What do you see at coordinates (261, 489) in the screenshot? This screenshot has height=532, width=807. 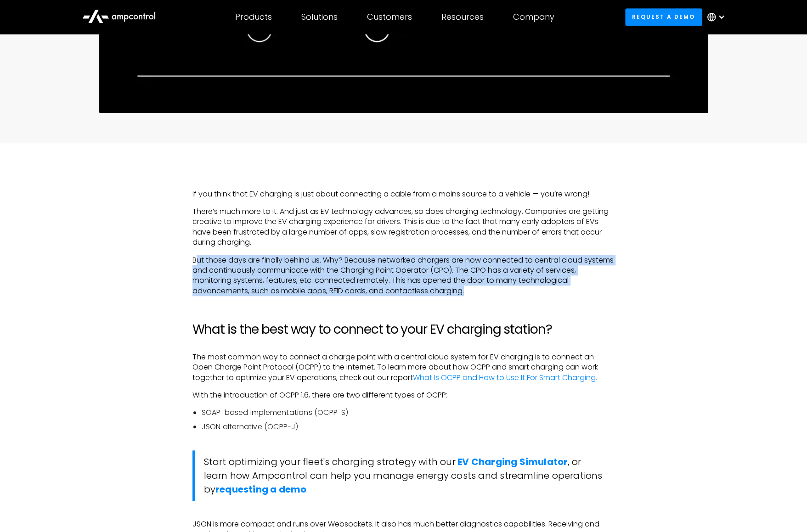 I see `a: requesting a demo` at bounding box center [261, 489].